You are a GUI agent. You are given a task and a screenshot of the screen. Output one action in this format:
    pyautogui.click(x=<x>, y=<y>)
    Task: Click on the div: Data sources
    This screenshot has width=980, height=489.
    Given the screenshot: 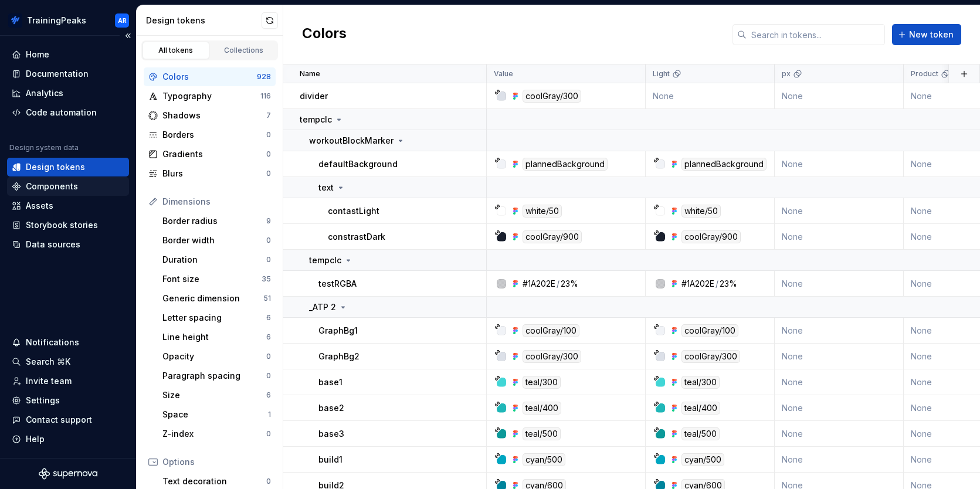 What is the action you would take?
    pyautogui.click(x=53, y=244)
    